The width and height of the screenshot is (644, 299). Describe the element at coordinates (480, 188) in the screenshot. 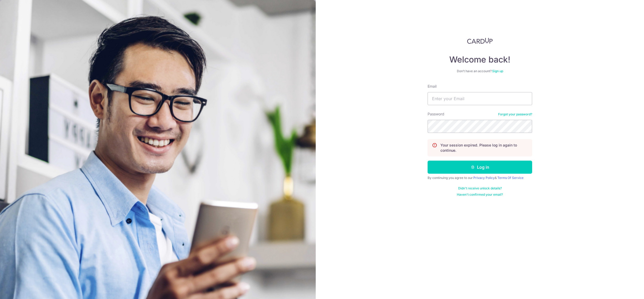

I see `a: Didn't receive unlock details?` at that location.